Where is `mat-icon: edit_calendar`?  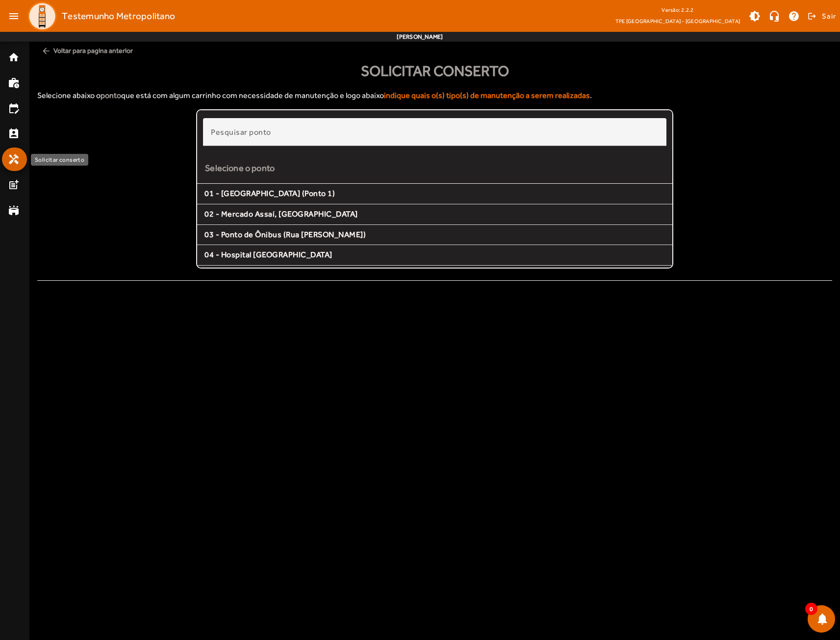 mat-icon: edit_calendar is located at coordinates (14, 109).